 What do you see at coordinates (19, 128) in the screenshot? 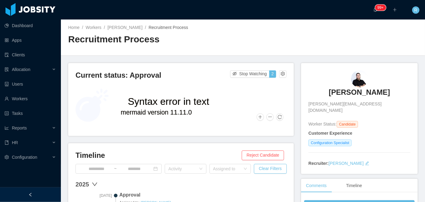
I see `span: Reports` at bounding box center [19, 128].